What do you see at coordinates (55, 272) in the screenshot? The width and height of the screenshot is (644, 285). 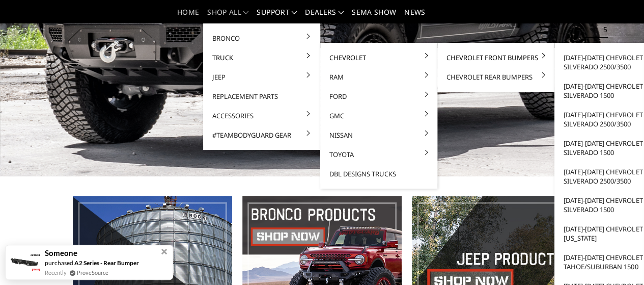 I see `span: Recently` at bounding box center [55, 272].